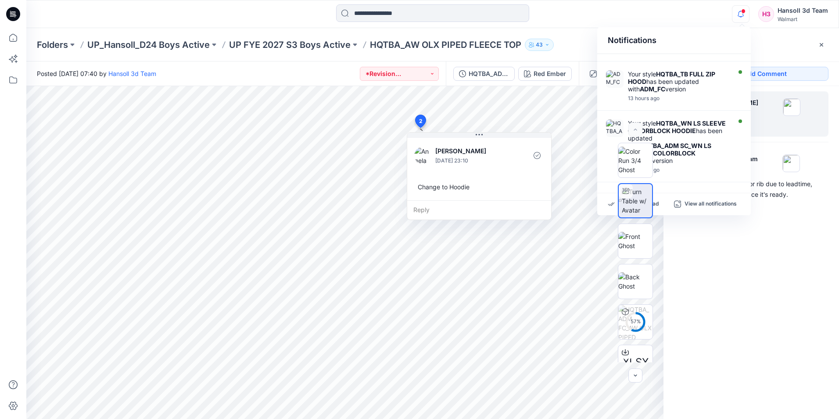 The image size is (839, 419). What do you see at coordinates (679, 98) in the screenshot?
I see `div: Wednesday, September 17, 2025 09:24` at bounding box center [679, 98].